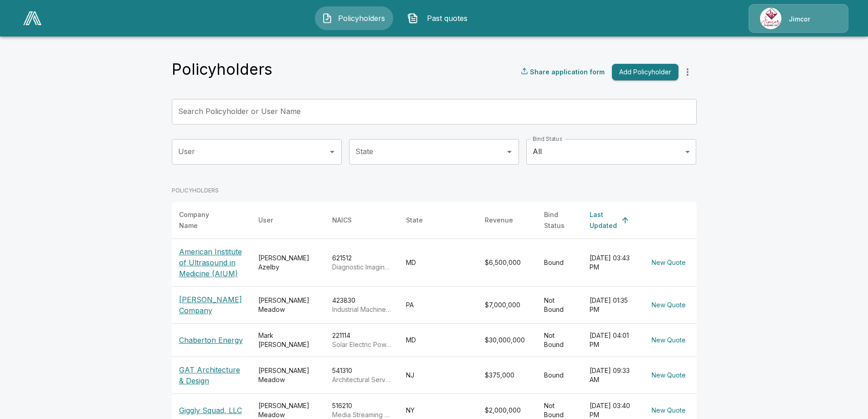 The image size is (868, 419). I want to click on label: Bind Status, so click(547, 139).